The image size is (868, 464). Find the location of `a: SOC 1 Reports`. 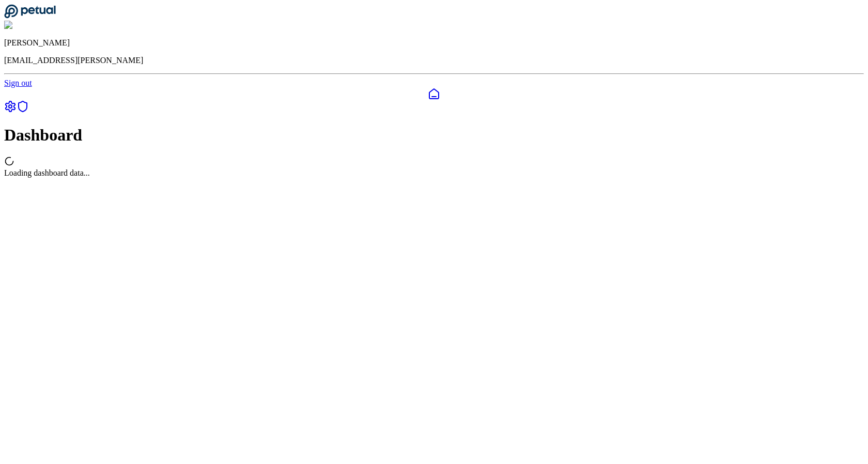

a: SOC 1 Reports is located at coordinates (23, 109).